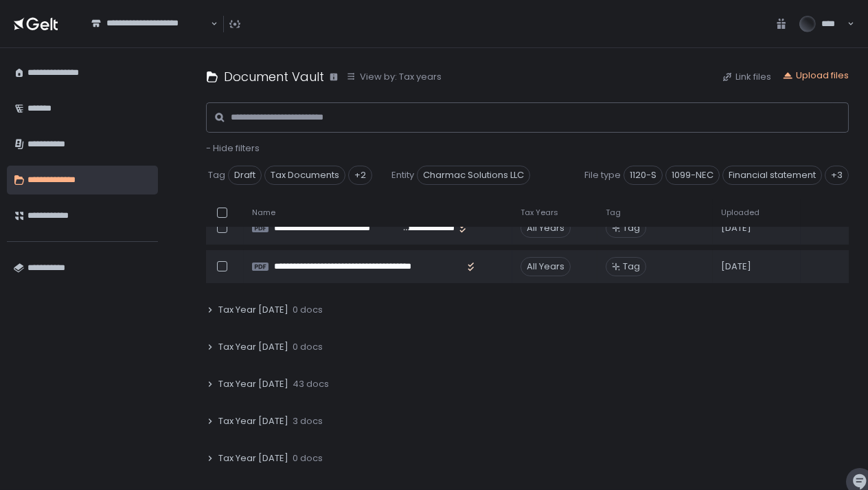 Image resolution: width=868 pixels, height=490 pixels. I want to click on span: 3 docs, so click(308, 420).